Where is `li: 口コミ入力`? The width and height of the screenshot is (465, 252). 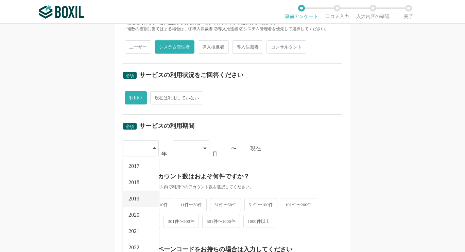
li: 口コミ入力 is located at coordinates (337, 12).